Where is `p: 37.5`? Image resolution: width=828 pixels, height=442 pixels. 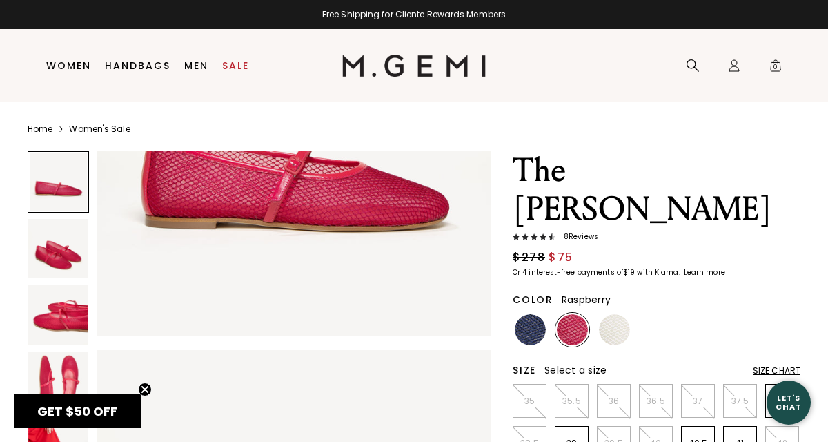 p: 37.5 is located at coordinates (740, 401).